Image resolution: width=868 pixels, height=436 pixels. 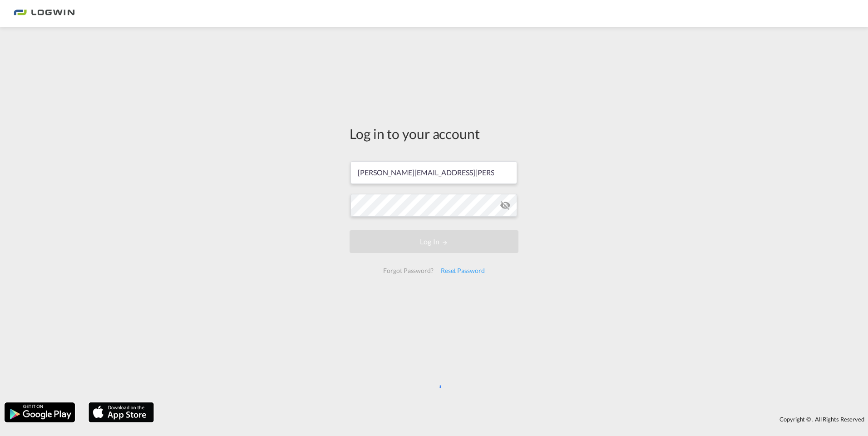 I want to click on img: apple.png, so click(x=122, y=412).